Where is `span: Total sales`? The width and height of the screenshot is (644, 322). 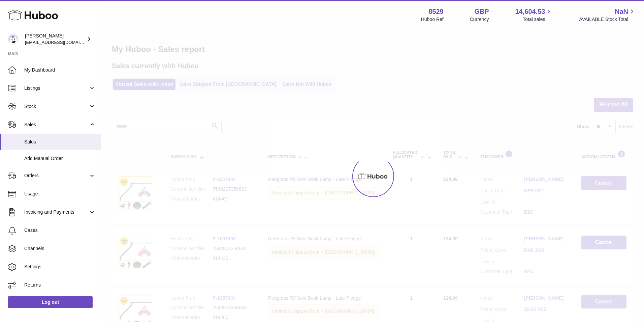
span: Total sales is located at coordinates (537, 19).